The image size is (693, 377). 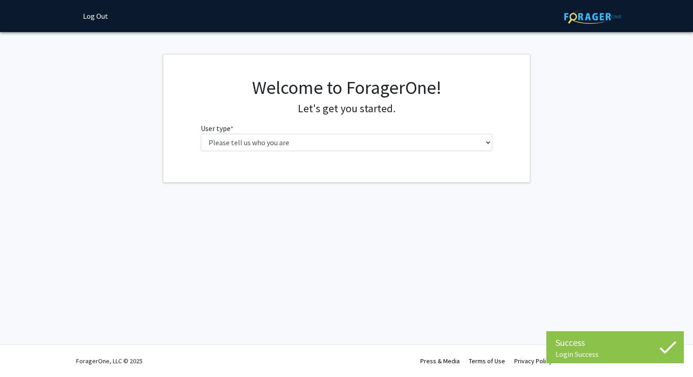 I want to click on a: Terms of Use, so click(x=487, y=361).